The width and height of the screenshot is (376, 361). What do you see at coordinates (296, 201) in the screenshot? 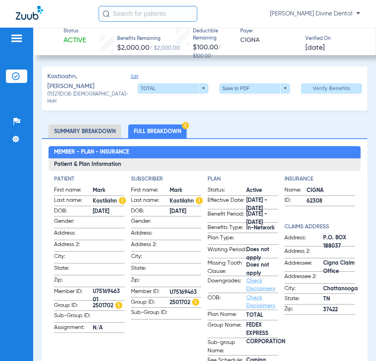
I see `span: ID:` at bounding box center [296, 201].